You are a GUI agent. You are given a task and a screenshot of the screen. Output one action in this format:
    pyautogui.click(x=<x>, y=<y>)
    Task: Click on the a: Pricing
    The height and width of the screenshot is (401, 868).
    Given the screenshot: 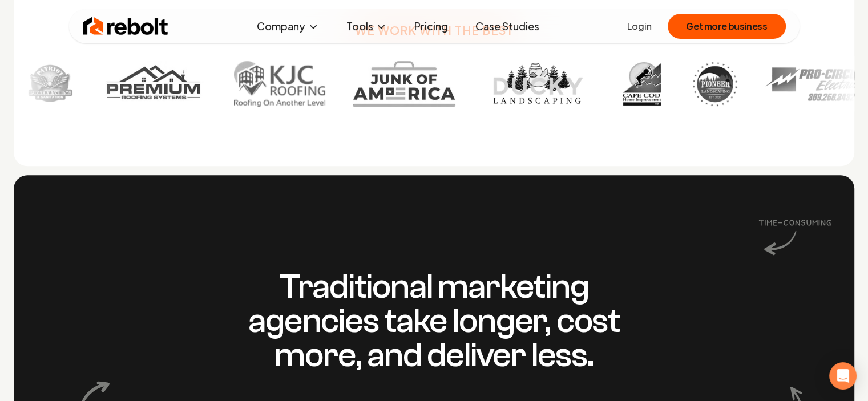 What is the action you would take?
    pyautogui.click(x=431, y=26)
    